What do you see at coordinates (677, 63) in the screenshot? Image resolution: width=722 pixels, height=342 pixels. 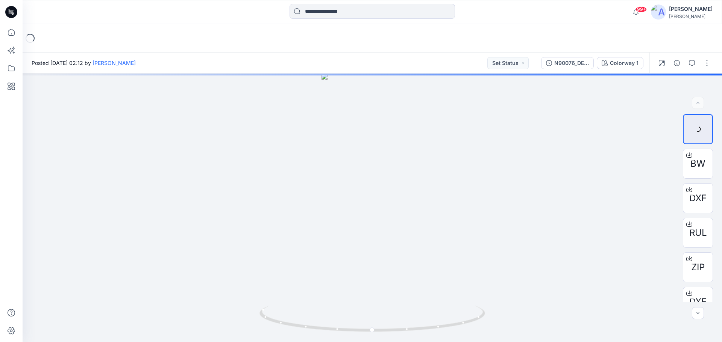 I see `button: Details` at bounding box center [677, 63].